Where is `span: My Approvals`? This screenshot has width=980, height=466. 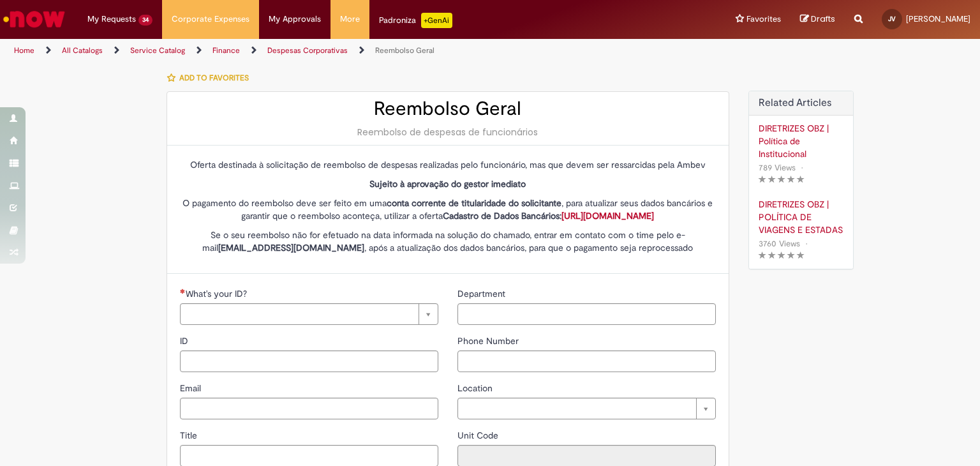
span: My Approvals is located at coordinates (295, 19).